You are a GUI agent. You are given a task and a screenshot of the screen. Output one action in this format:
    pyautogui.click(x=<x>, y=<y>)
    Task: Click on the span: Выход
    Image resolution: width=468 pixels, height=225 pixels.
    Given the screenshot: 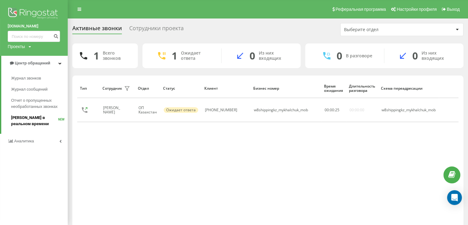 What is the action you would take?
    pyautogui.click(x=454, y=9)
    